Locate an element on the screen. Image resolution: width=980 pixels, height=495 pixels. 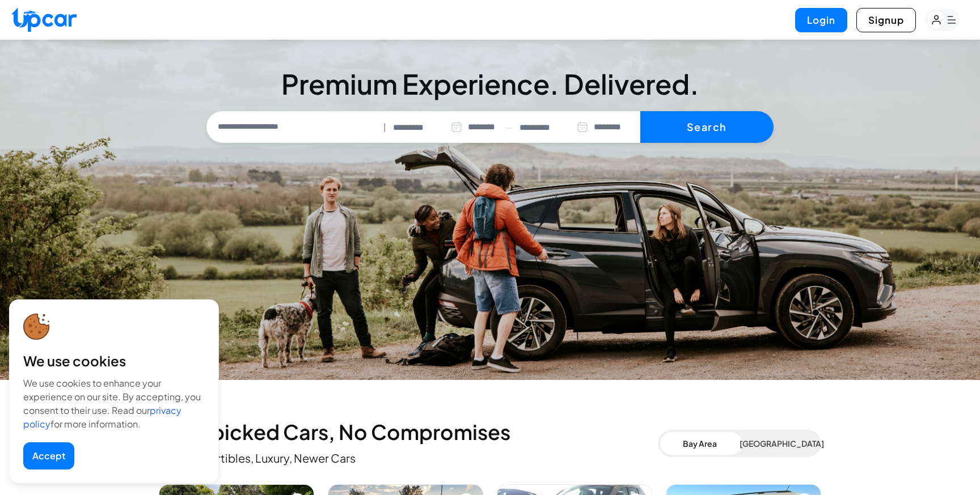
h3: Premium Experience. Delivered. is located at coordinates (490, 84).